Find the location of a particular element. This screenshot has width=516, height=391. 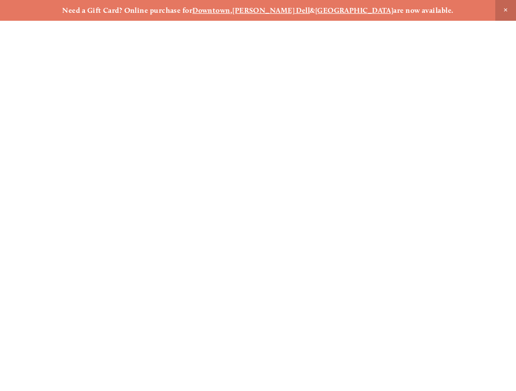

strong: Downtown is located at coordinates (211, 10).